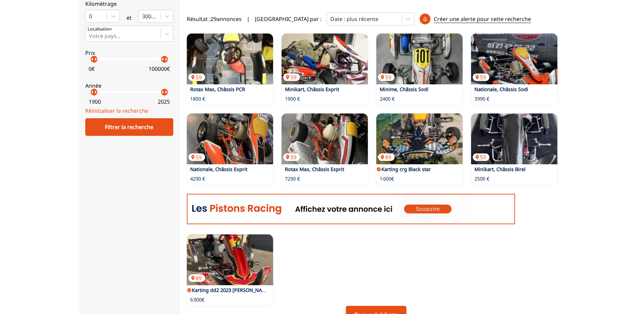 The width and height of the screenshot is (644, 314). What do you see at coordinates (419, 59) in the screenshot?
I see `img: Minime, Châssis Sodi` at bounding box center [419, 59].